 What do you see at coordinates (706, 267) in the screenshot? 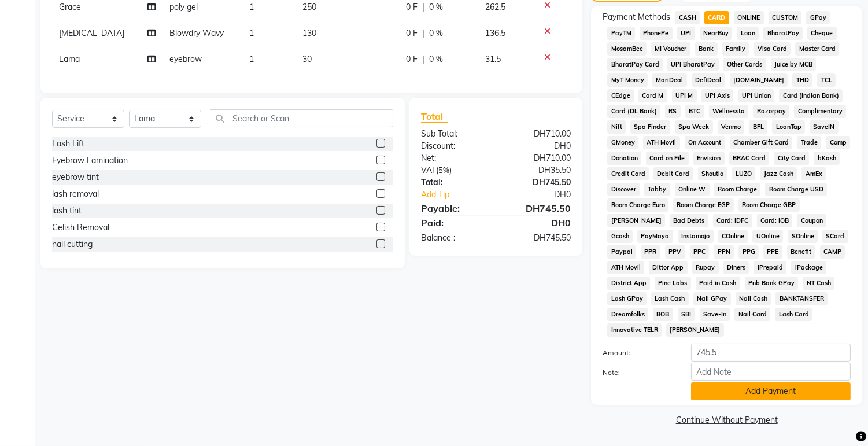
I see `span: Rupay` at bounding box center [706, 267].